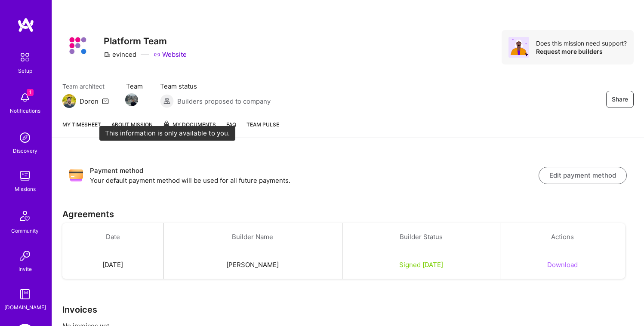  I want to click on h3: Agreements, so click(348, 214).